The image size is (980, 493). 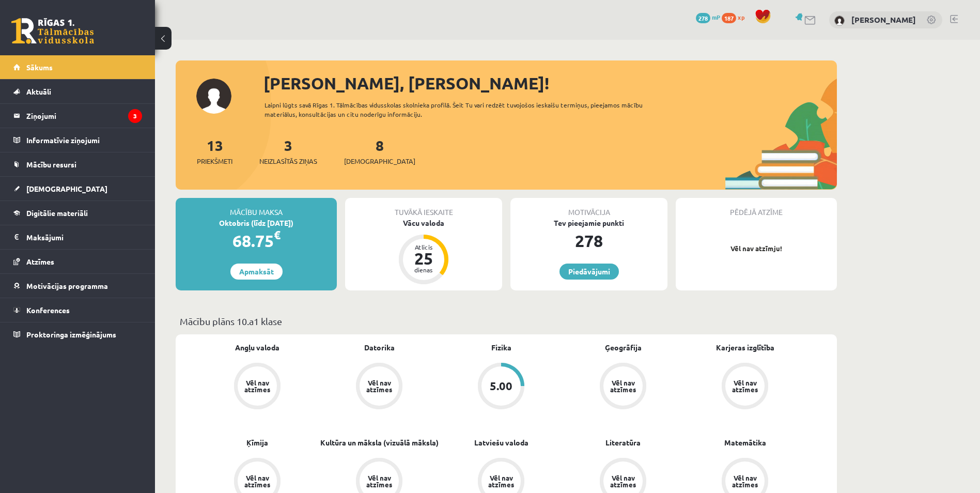 I want to click on div: Motivācija, so click(x=589, y=207).